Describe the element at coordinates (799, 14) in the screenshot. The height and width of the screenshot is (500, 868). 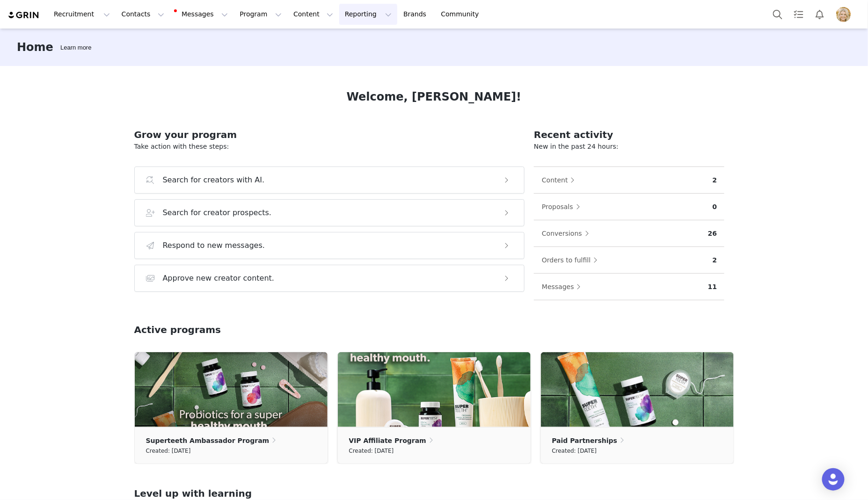
I see `a: Tasks` at that location.